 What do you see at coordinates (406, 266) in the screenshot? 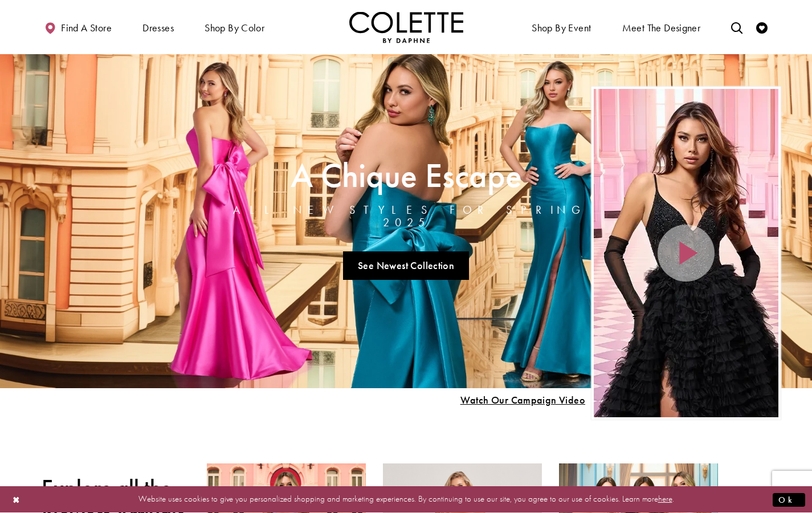
I see `a: See Newest Collection A Chique Escape All New Styles For Spring 2025` at bounding box center [406, 266].